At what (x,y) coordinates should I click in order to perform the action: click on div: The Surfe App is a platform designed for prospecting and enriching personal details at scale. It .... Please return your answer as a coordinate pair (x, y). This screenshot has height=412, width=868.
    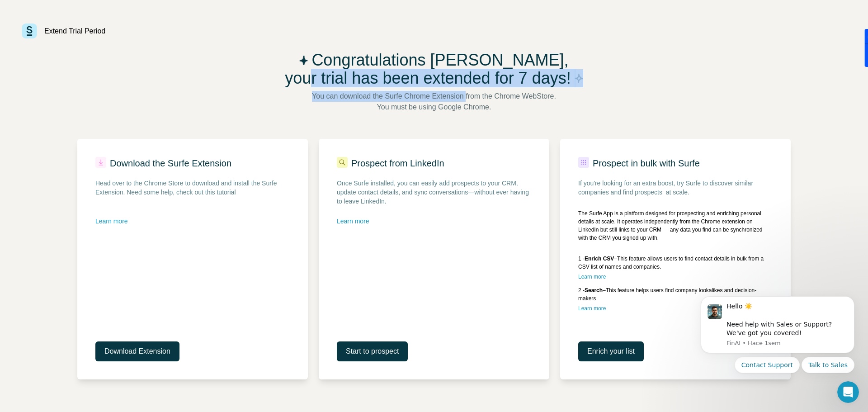
    Looking at the image, I should click on (675, 226).